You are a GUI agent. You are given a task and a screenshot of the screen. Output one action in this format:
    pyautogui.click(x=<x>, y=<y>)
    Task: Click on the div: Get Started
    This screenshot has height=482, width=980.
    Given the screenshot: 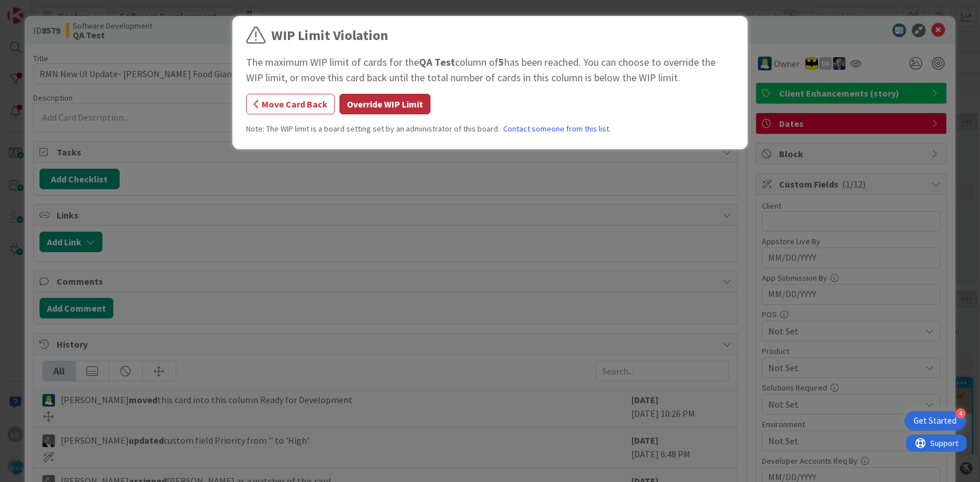 What is the action you would take?
    pyautogui.click(x=935, y=421)
    